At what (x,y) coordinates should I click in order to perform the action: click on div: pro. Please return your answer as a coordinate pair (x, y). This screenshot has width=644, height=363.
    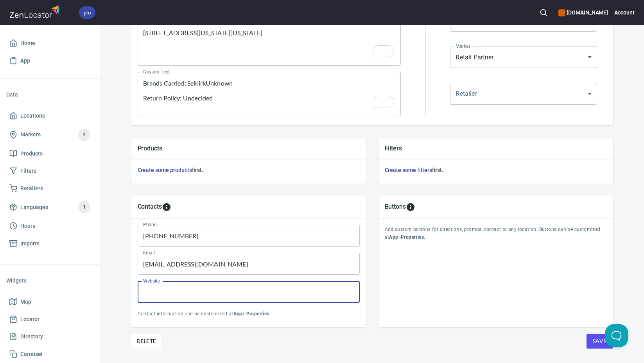
    Looking at the image, I should click on (87, 12).